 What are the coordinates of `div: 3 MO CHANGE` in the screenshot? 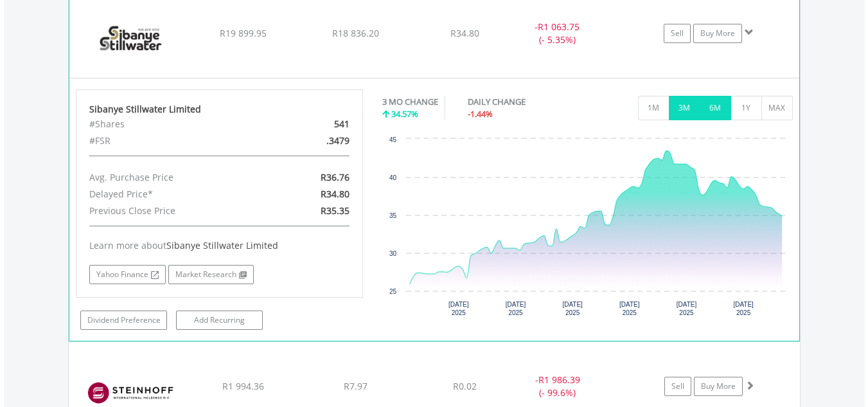 It's located at (410, 101).